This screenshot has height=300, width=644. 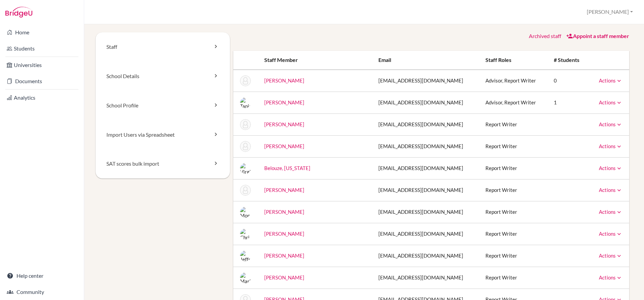 What do you see at coordinates (42, 32) in the screenshot?
I see `a: Home` at bounding box center [42, 32].